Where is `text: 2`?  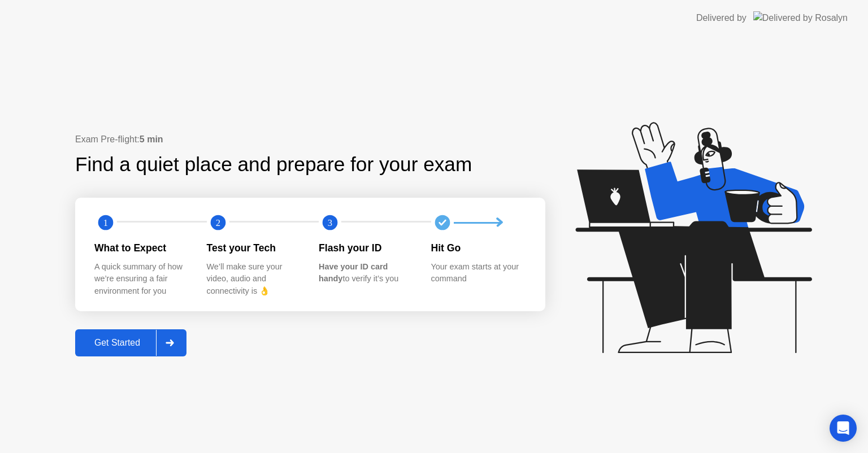
text: 2 is located at coordinates (218, 223).